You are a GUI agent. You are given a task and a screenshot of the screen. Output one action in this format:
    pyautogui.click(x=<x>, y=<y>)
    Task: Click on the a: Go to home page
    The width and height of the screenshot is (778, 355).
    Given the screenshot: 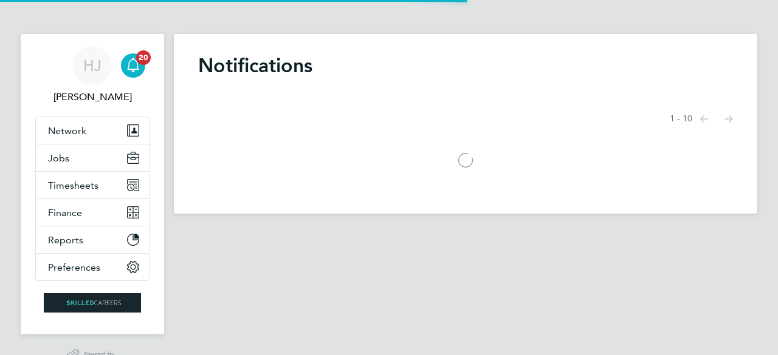 What is the action you would take?
    pyautogui.click(x=92, y=303)
    